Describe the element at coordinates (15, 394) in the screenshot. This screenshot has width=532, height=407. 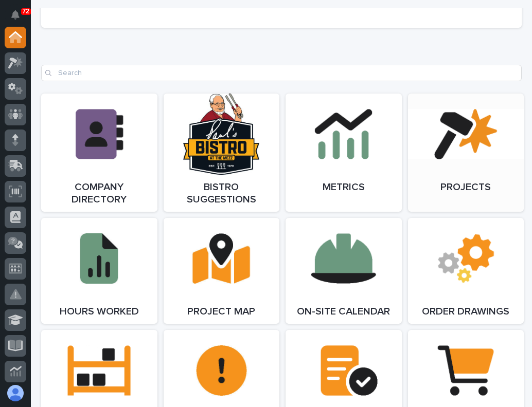
I see `button: users-avatar` at that location.